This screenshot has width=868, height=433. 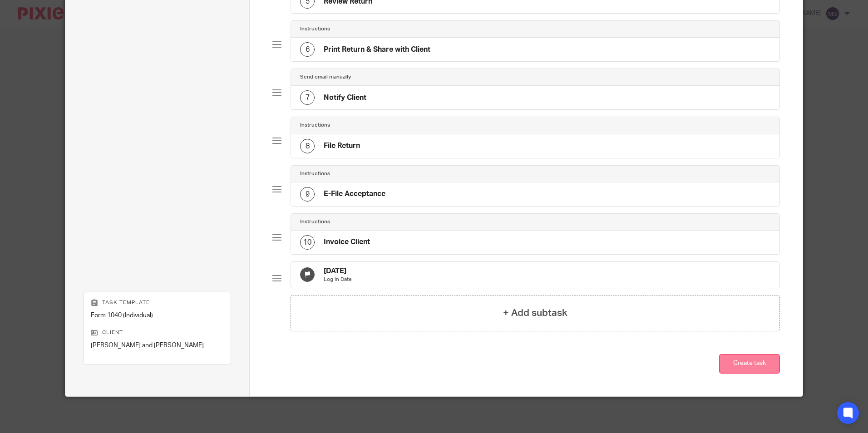 I want to click on div: 10, so click(x=307, y=242).